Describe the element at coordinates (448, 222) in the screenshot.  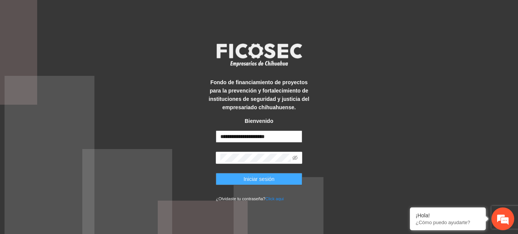
I see `p: ¿Cómo puedo ayudarte?` at that location.